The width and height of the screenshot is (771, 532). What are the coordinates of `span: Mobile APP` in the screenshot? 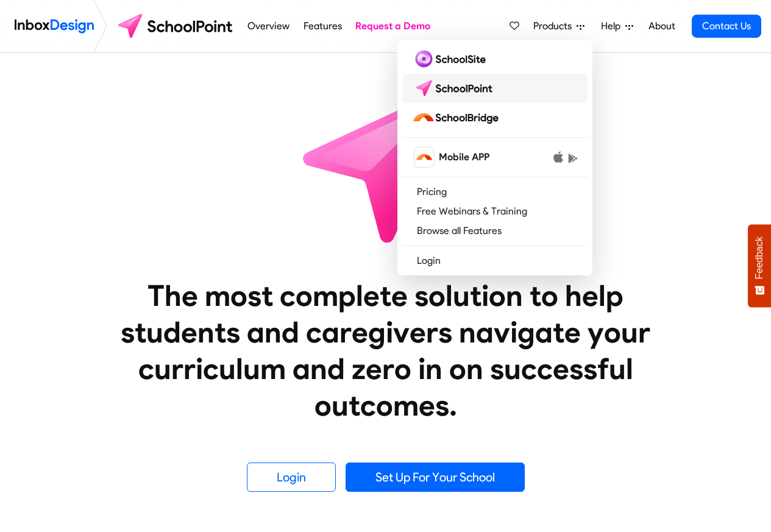 It's located at (464, 157).